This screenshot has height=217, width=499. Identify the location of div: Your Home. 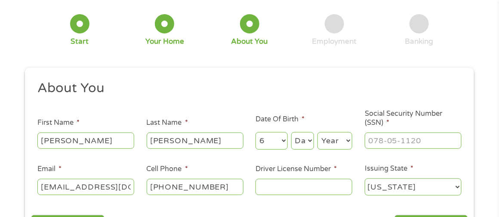
(165, 42).